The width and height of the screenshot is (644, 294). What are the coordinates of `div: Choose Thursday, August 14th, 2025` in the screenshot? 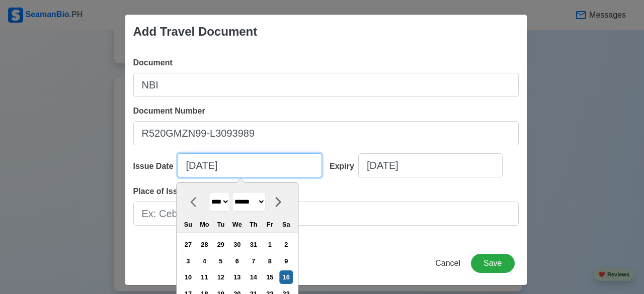 It's located at (253, 277).